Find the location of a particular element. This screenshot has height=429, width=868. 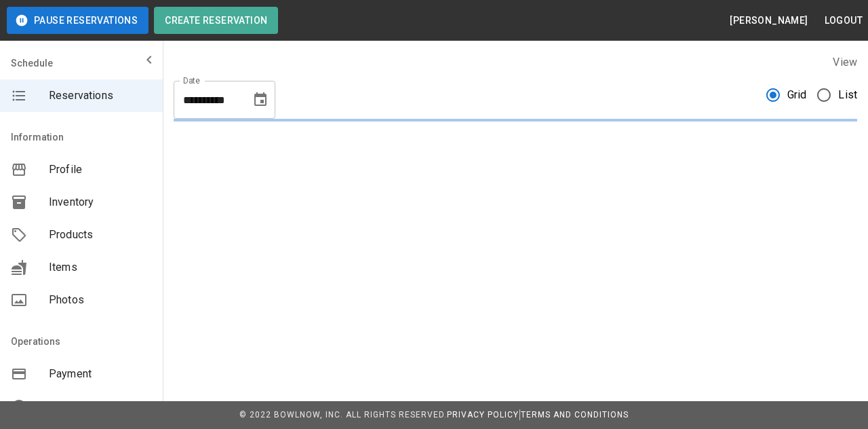

label: View is located at coordinates (845, 62).